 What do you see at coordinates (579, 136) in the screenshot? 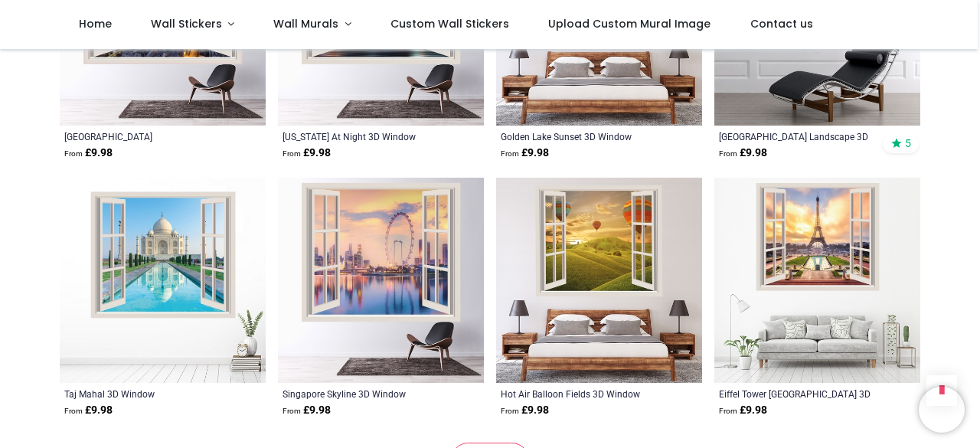
I see `a: Golden Lake Sunset 3D Window` at bounding box center [579, 136].